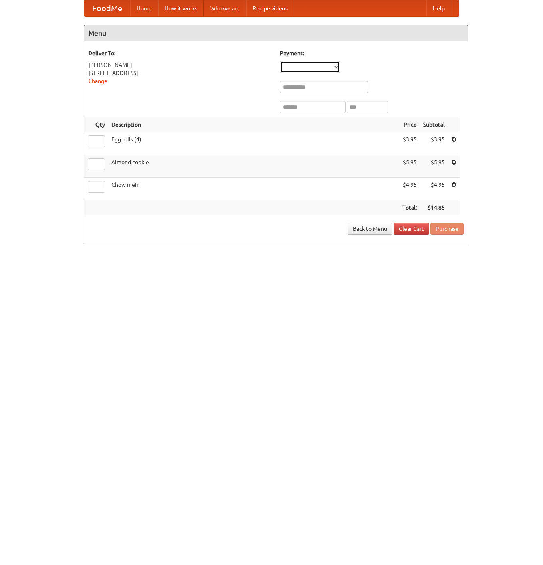 This screenshot has width=543, height=565. Describe the element at coordinates (409, 208) in the screenshot. I see `th: Total:` at that location.